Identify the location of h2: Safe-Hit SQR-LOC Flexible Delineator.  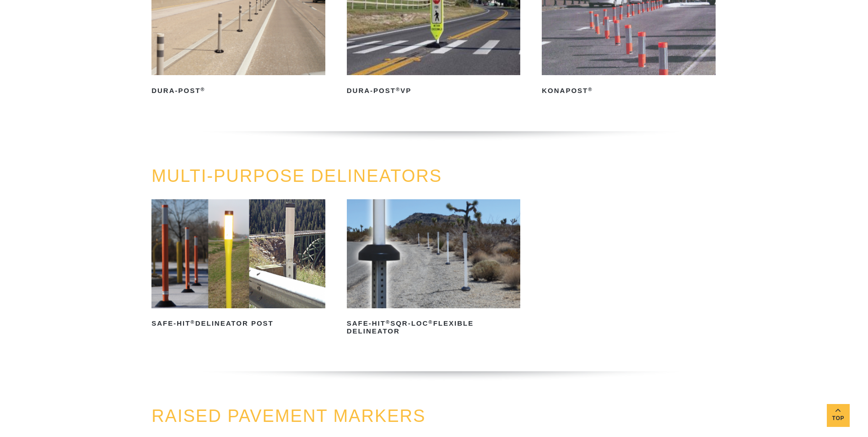
(434, 328).